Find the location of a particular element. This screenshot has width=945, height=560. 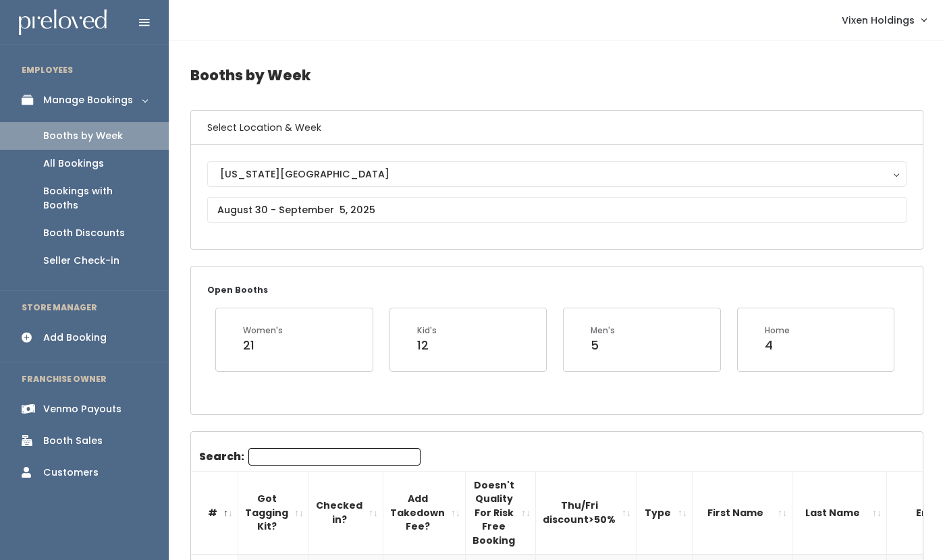

div: Men's is located at coordinates (603, 331).